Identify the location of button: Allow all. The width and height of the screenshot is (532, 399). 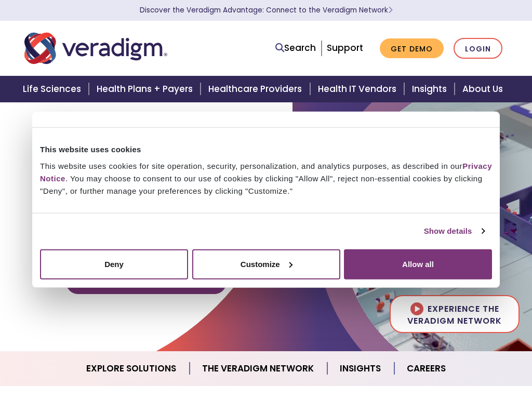
(418, 264).